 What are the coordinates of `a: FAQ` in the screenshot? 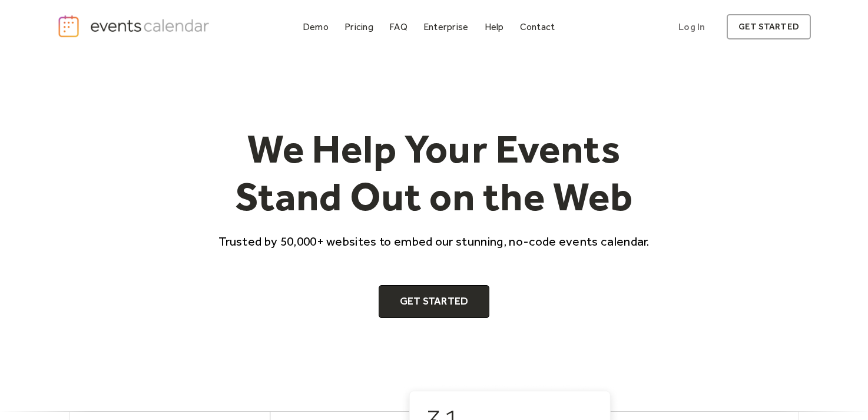 It's located at (398, 26).